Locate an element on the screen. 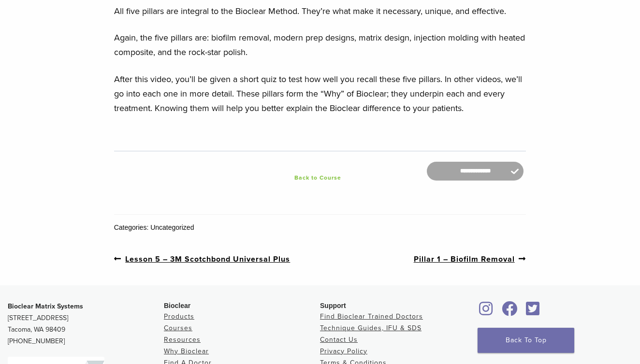 The height and width of the screenshot is (364, 640). p: All five pillars are integral to the Bioclear Method. They’re what make it necessary, unique, and... is located at coordinates (320, 11).